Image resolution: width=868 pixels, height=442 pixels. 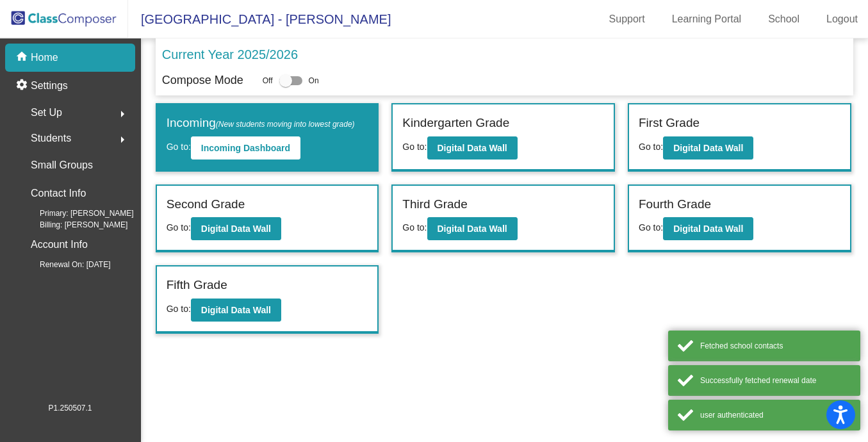 What do you see at coordinates (260, 123) in the screenshot?
I see `label: Incoming` at bounding box center [260, 123].